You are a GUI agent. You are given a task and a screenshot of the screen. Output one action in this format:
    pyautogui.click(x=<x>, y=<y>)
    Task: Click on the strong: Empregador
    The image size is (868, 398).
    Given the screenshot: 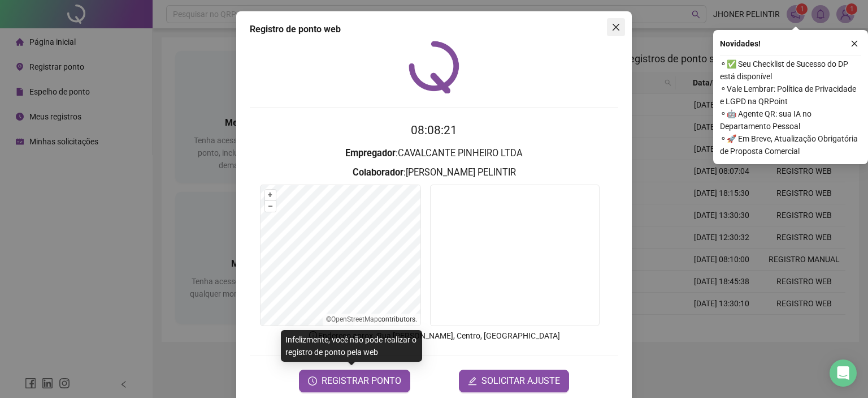 What is the action you would take?
    pyautogui.click(x=370, y=153)
    